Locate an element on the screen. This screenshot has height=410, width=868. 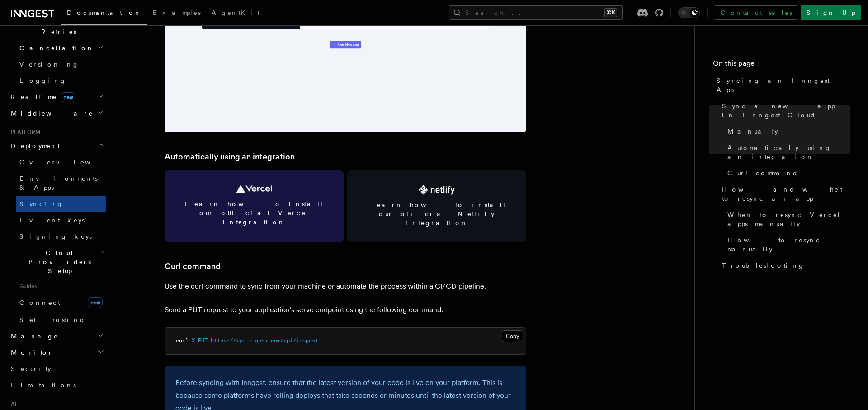
h4: On this page is located at coordinates (781, 65).